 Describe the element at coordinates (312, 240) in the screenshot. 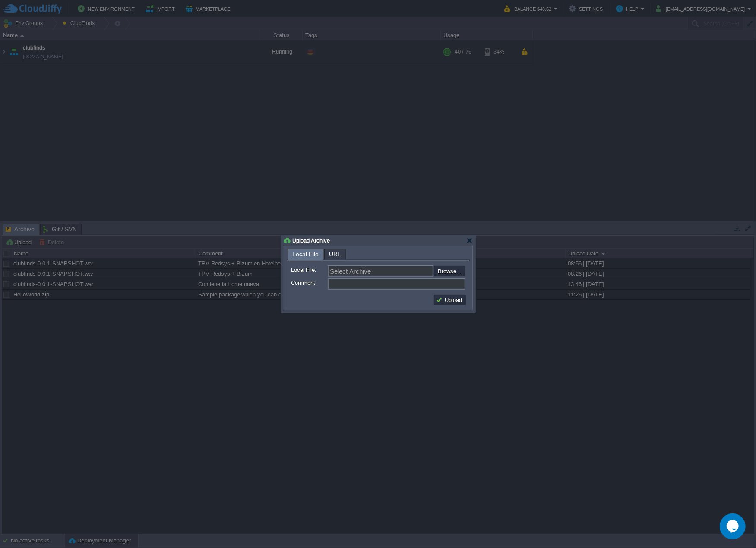

I see `span: Upload Archive` at that location.